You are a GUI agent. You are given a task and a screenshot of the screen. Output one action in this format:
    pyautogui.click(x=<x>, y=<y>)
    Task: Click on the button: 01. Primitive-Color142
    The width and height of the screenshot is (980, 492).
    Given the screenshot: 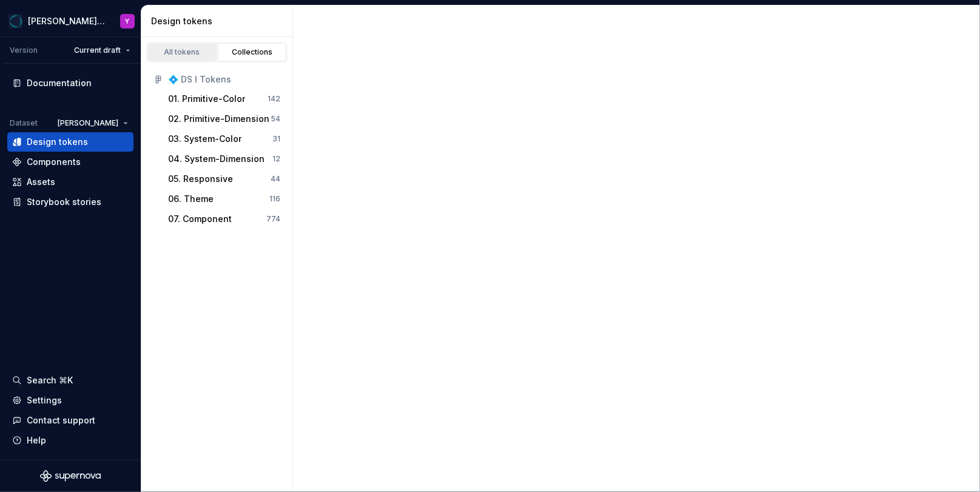 What is the action you would take?
    pyautogui.click(x=224, y=99)
    